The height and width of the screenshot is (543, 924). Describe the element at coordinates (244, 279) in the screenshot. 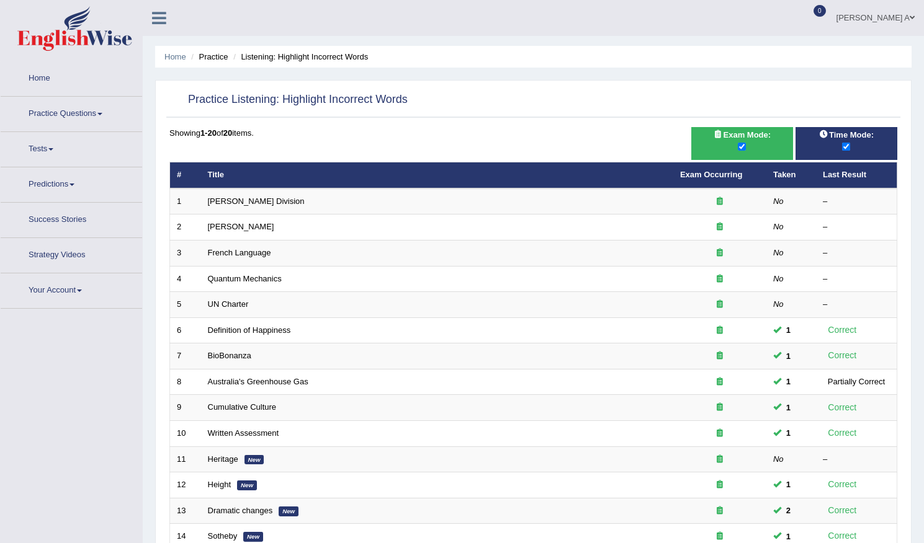

I see `a: Quantum Mechanics` at that location.